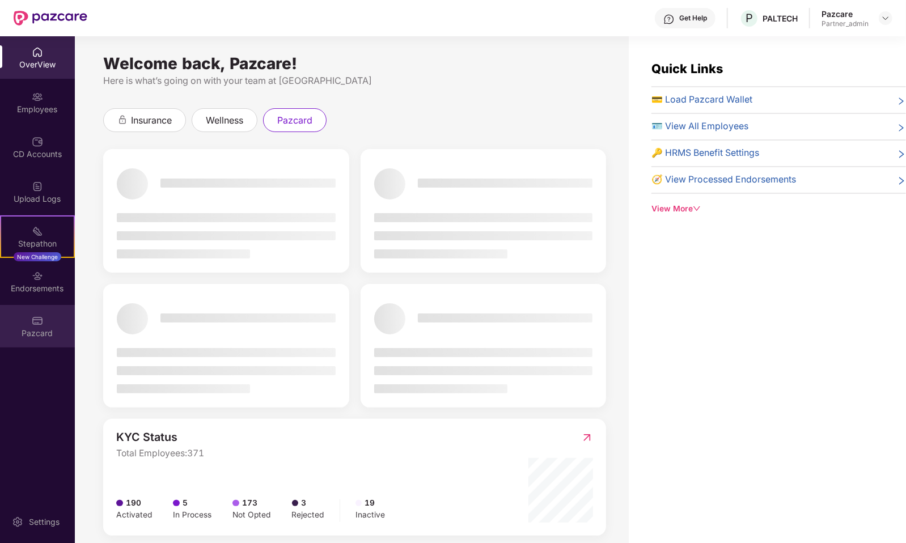 This screenshot has height=543, width=906. Describe the element at coordinates (749, 18) in the screenshot. I see `span: P` at that location.